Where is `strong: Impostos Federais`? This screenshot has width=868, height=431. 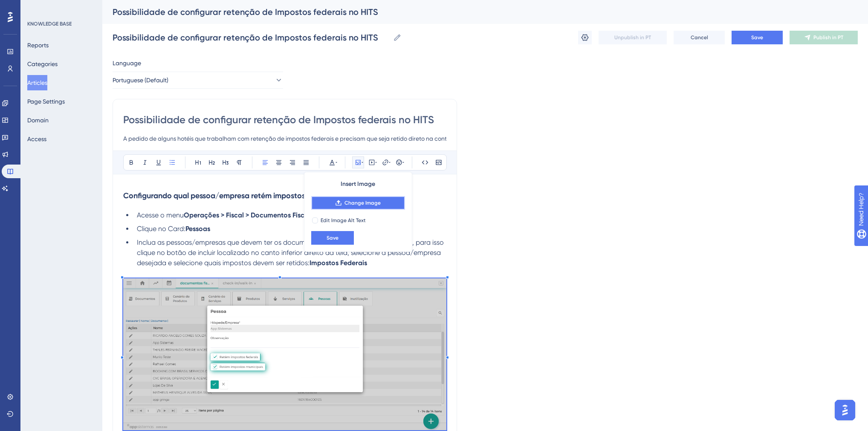
strong: Impostos Federais is located at coordinates (338, 262).